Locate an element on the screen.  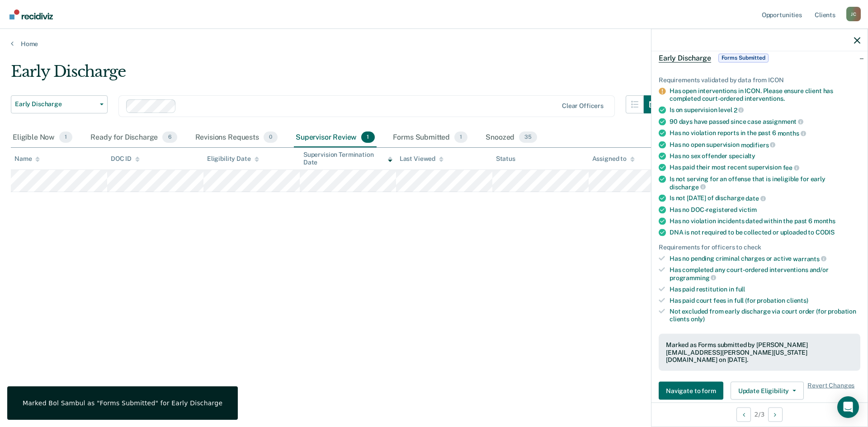
div: Has no pending criminal charges or active is located at coordinates (765, 259).